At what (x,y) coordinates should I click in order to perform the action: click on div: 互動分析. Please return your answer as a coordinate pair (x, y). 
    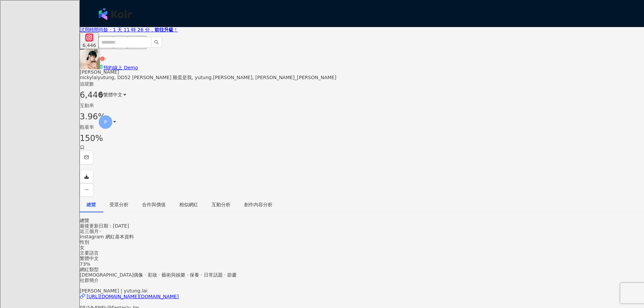
    Looking at the image, I should click on (221, 204).